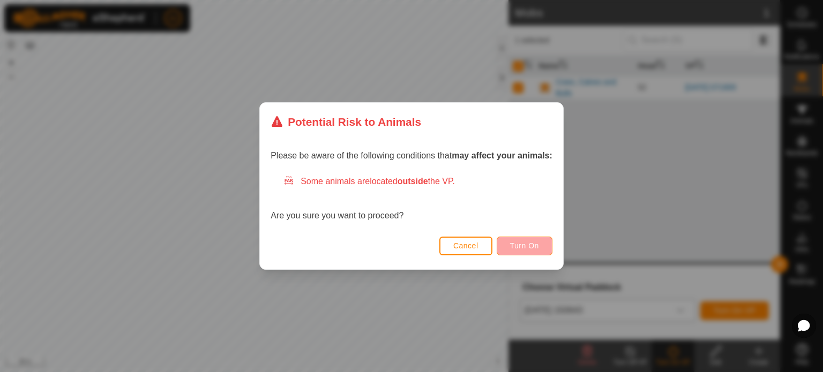  Describe the element at coordinates (412, 181) in the screenshot. I see `strong: outside` at that location.